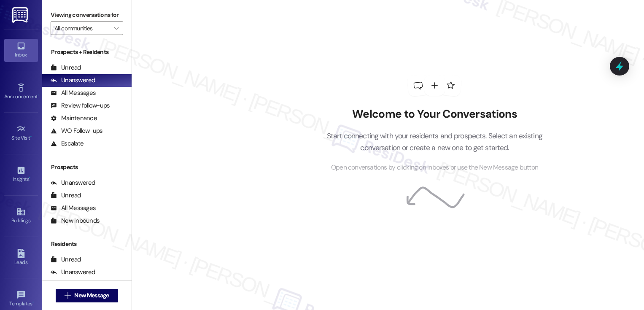  I want to click on div: WO Follow-ups, so click(76, 131).